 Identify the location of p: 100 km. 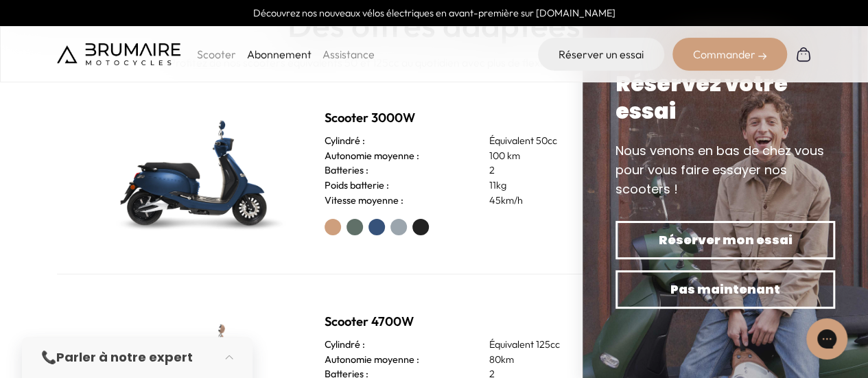
(543, 156).